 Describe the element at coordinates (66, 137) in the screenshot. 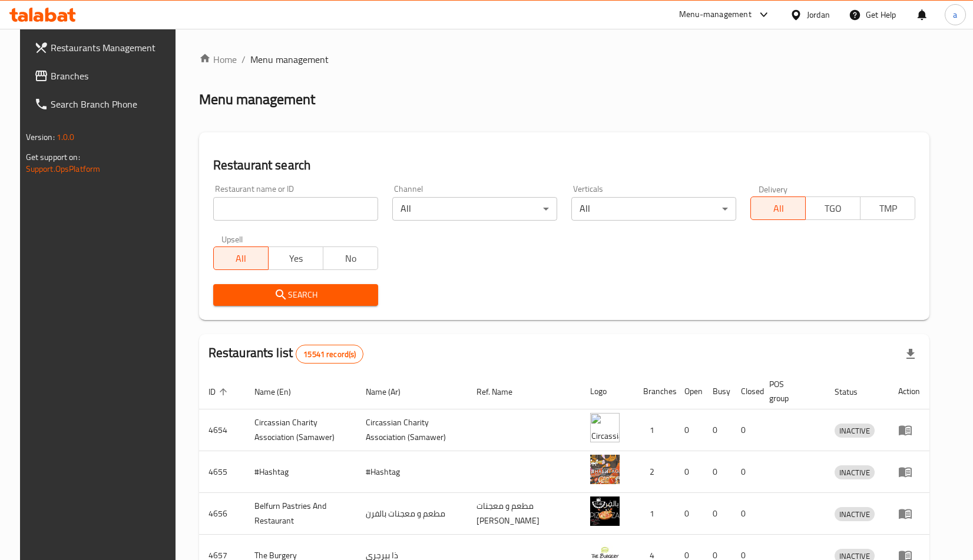

I see `span: 1.0.0` at that location.